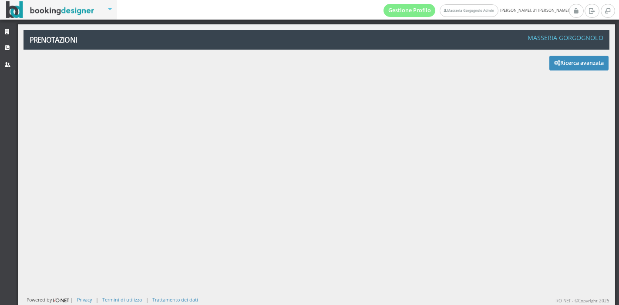 The height and width of the screenshot is (305, 619). What do you see at coordinates (50, 10) in the screenshot?
I see `img: BookingDesigner.com` at bounding box center [50, 10].